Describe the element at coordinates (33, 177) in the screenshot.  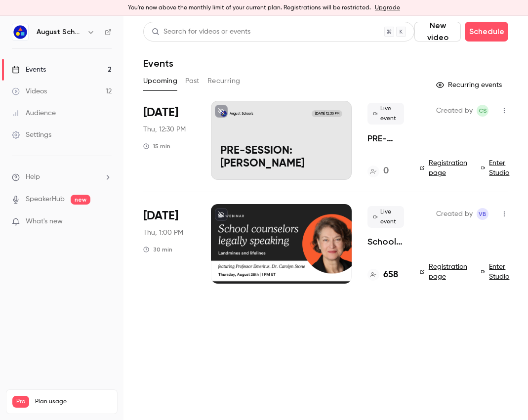
I see `span: Help` at that location.